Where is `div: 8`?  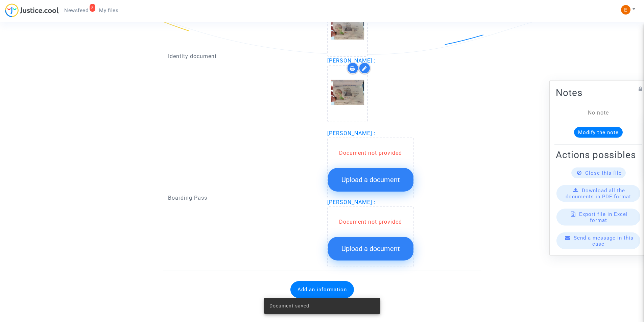 div: 8 is located at coordinates (93, 8).